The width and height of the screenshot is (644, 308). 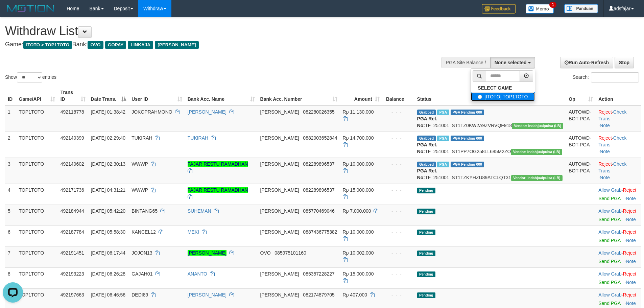 What do you see at coordinates (290, 253) in the screenshot?
I see `span: Copy 085975101160 to clipboard` at bounding box center [290, 253].